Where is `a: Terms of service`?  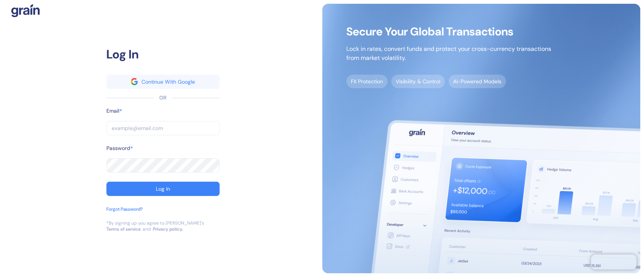 a: Terms of service is located at coordinates (123, 229).